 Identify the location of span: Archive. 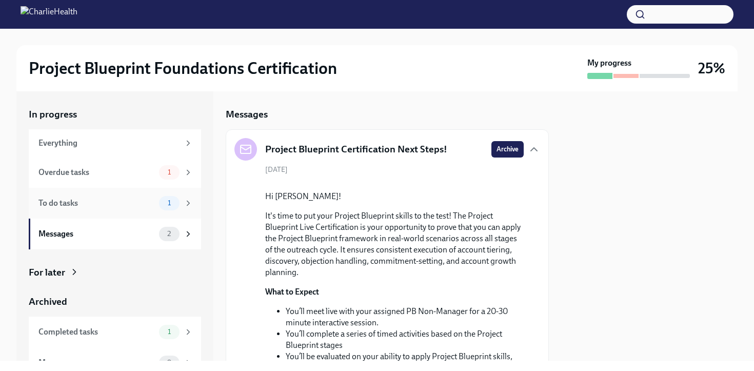
(507, 149).